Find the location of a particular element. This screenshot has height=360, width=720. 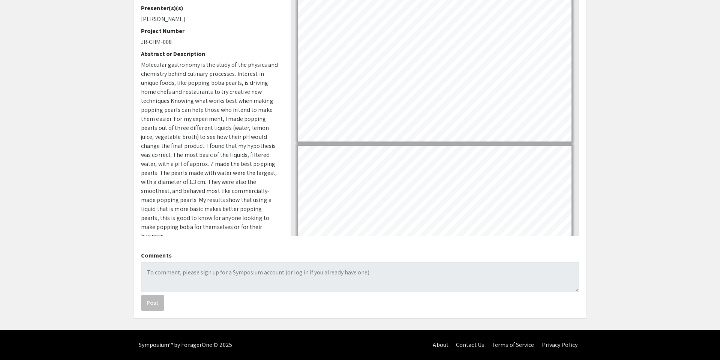

span: Molecular gastronomy is the study of the physics and chemistry behind culinary processes. Interes... is located at coordinates (209, 83).